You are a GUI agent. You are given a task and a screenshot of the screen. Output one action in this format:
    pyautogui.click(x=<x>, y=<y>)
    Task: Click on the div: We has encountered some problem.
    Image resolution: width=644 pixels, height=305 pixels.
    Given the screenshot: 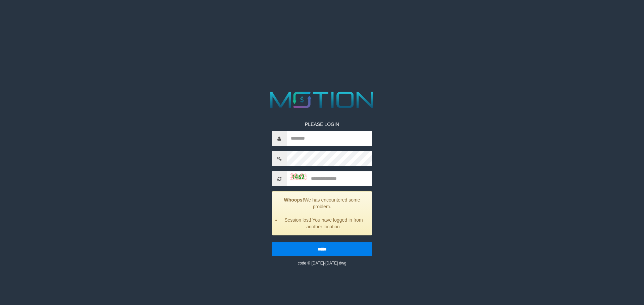 What is the action you would take?
    pyautogui.click(x=322, y=213)
    